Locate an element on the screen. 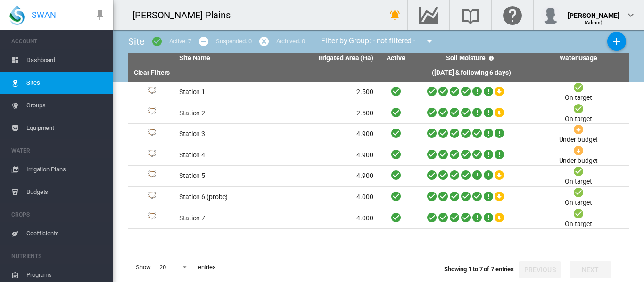  span: Budgets is located at coordinates (66, 192).